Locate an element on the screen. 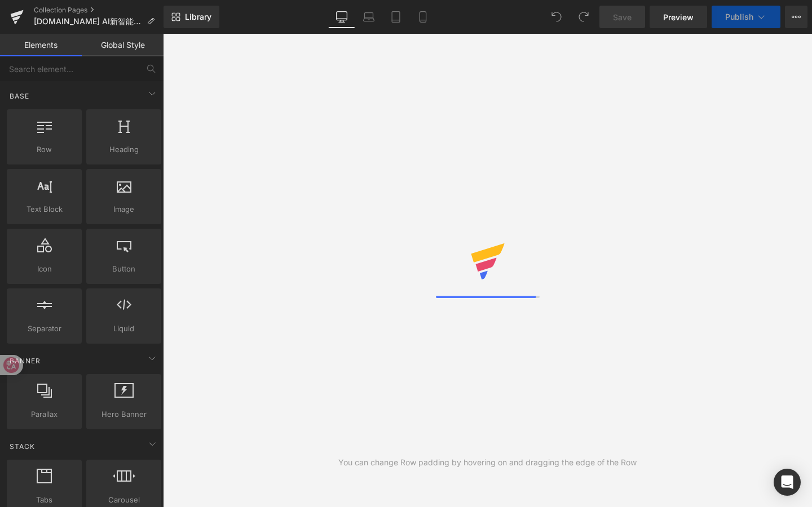 Image resolution: width=812 pixels, height=507 pixels. span: Heading is located at coordinates (124, 149).